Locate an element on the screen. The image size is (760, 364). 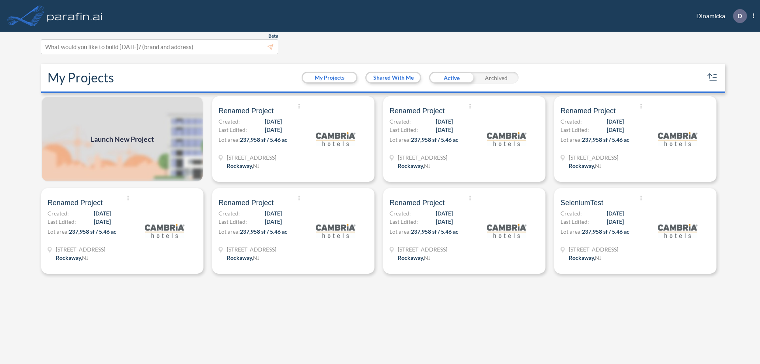
p: D is located at coordinates (740, 16).